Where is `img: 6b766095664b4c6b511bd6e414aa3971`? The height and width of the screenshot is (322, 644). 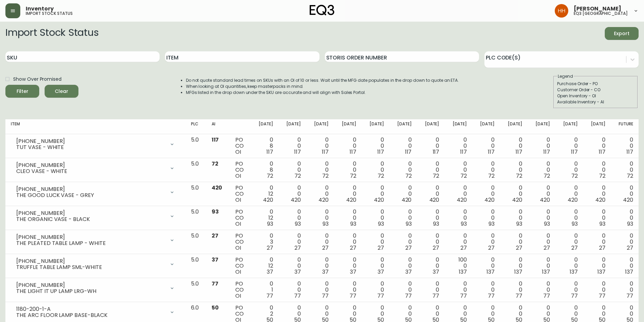 img: 6b766095664b4c6b511bd6e414aa3971 is located at coordinates (562, 11).